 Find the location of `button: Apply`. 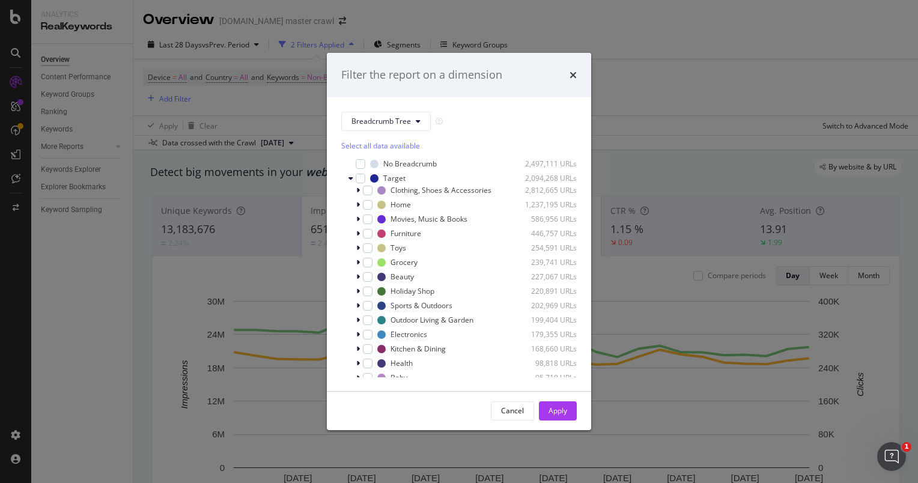

button: Apply is located at coordinates (558, 411).